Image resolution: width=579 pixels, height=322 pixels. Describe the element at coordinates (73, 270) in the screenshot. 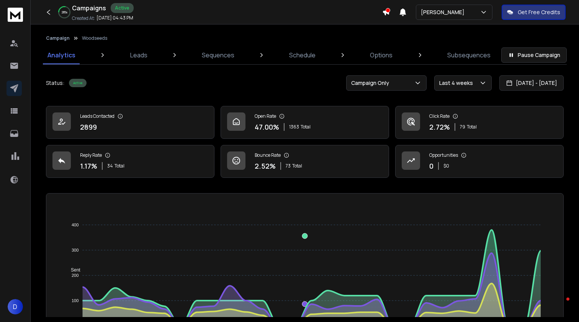

I see `span: Sent` at that location.